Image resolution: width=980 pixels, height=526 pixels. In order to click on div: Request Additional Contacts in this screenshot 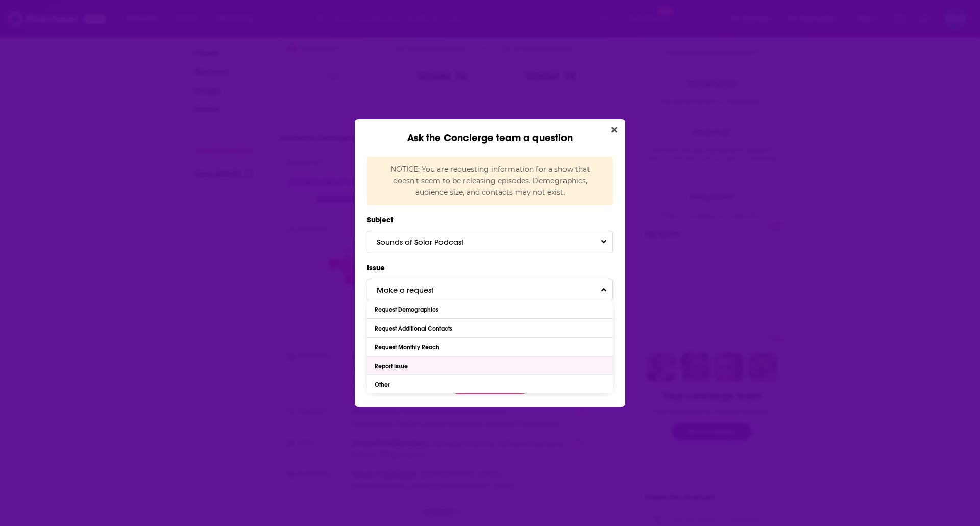, I will do `click(414, 329)`.